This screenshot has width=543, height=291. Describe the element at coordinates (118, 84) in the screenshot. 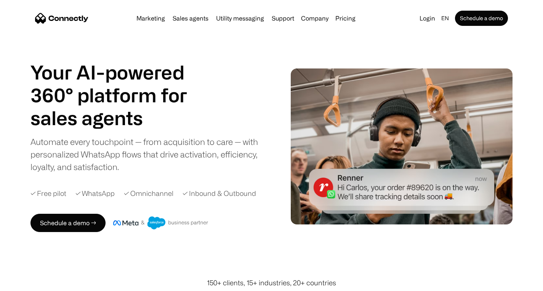

I see `h1: Your AI-powered 360° platform for` at that location.